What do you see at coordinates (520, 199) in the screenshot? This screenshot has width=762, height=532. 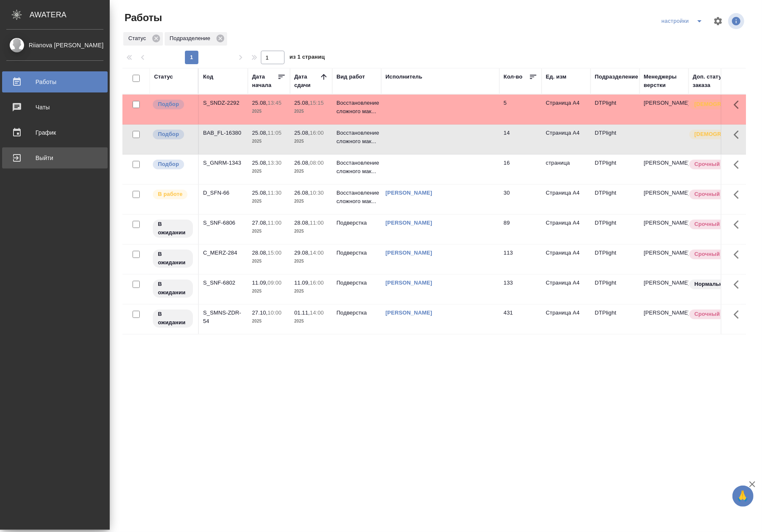 I see `td: 30` at bounding box center [520, 199].